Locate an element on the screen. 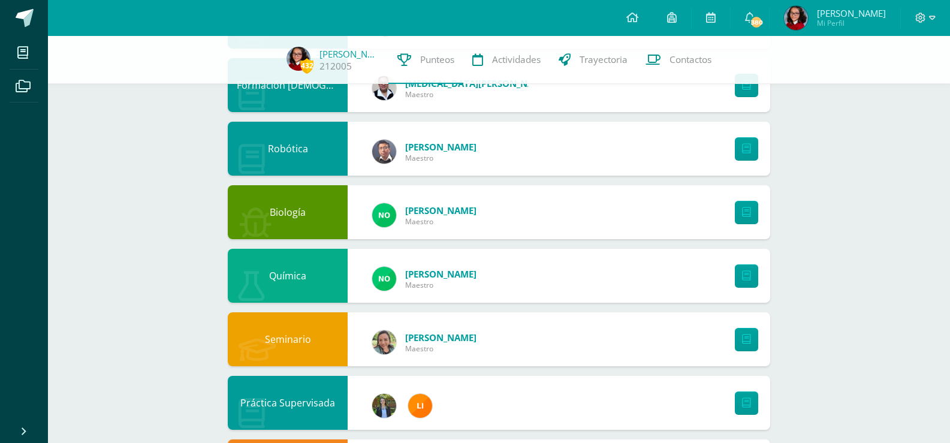 The image size is (950, 443). img: ba9aad4f0952ce05df1df3f7c4b97ba6.png is located at coordinates (420, 406).